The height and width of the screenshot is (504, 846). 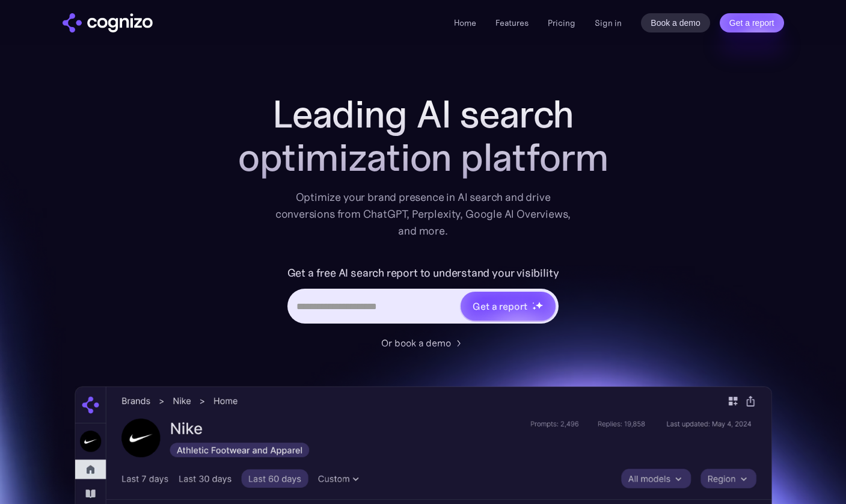 What do you see at coordinates (416, 343) in the screenshot?
I see `div: Or book a demo` at bounding box center [416, 343].